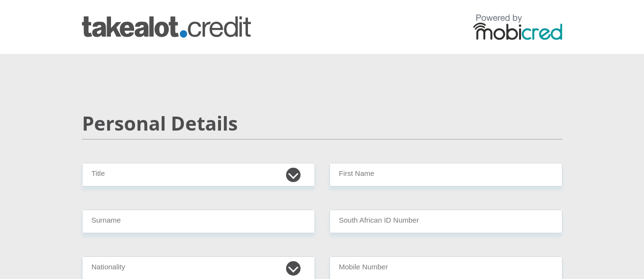 This screenshot has height=279, width=644. I want to click on h2: Personal Details, so click(322, 123).